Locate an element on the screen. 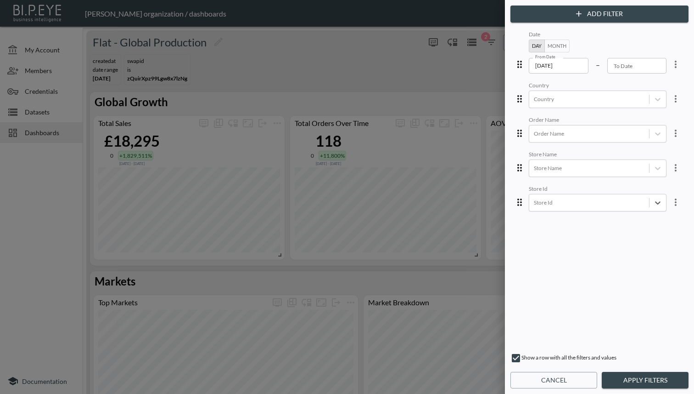 This screenshot has height=394, width=694. button: Day is located at coordinates (537, 46).